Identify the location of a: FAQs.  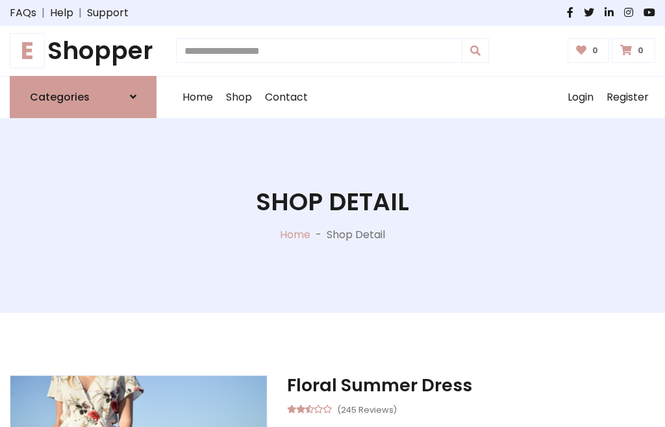
(23, 13).